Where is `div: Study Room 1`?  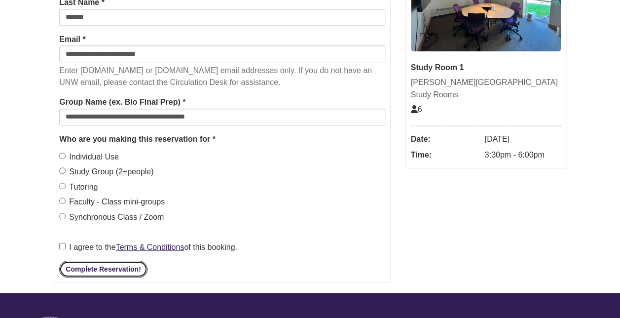
div: Study Room 1 is located at coordinates (486, 68).